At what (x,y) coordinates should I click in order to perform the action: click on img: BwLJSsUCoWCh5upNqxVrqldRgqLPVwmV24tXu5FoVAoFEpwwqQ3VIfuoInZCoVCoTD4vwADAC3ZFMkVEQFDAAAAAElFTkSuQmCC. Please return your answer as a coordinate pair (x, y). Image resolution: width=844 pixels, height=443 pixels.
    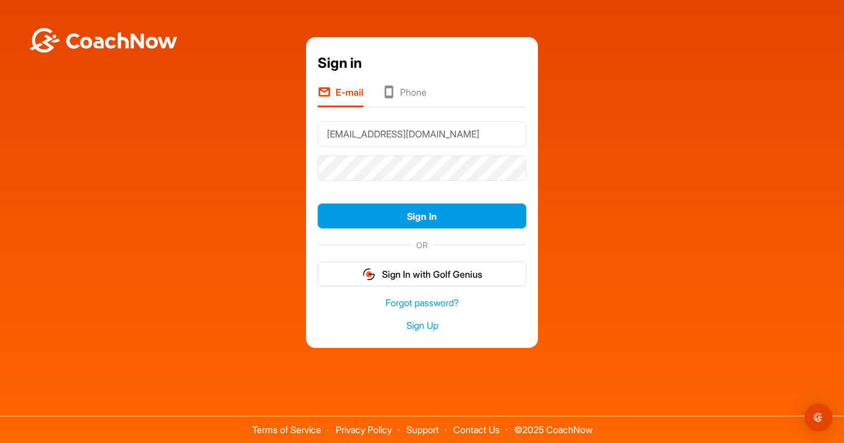
    Looking at the image, I should click on (103, 40).